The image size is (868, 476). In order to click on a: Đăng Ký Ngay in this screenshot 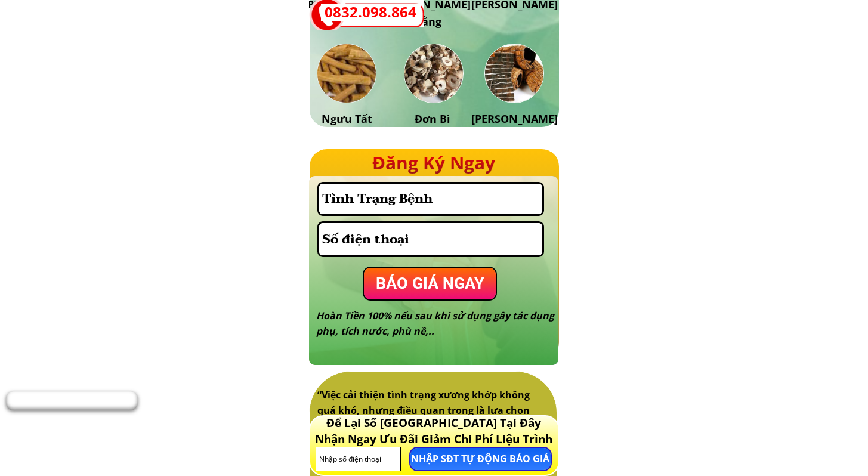, I will do `click(434, 163)`.